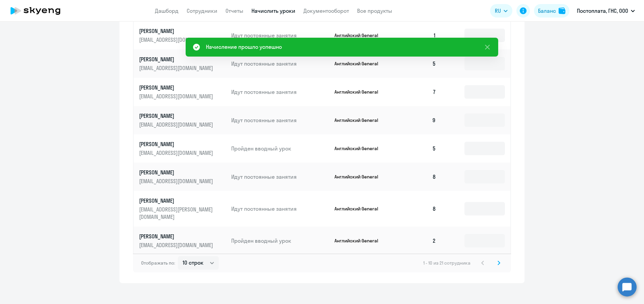  I want to click on a: Сотрудники, so click(202, 11).